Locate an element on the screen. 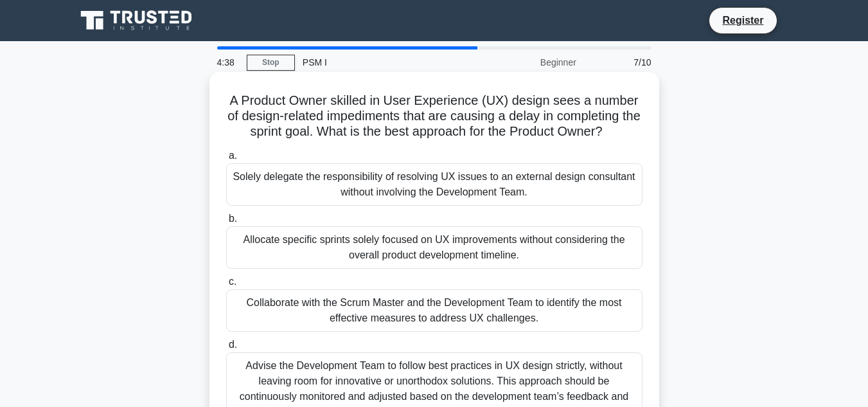 The image size is (868, 407). a: Stop is located at coordinates (271, 62).